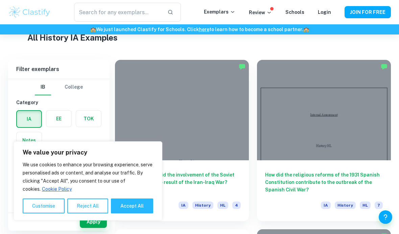 This screenshot has height=234, width=399. I want to click on span: 4, so click(236, 205).